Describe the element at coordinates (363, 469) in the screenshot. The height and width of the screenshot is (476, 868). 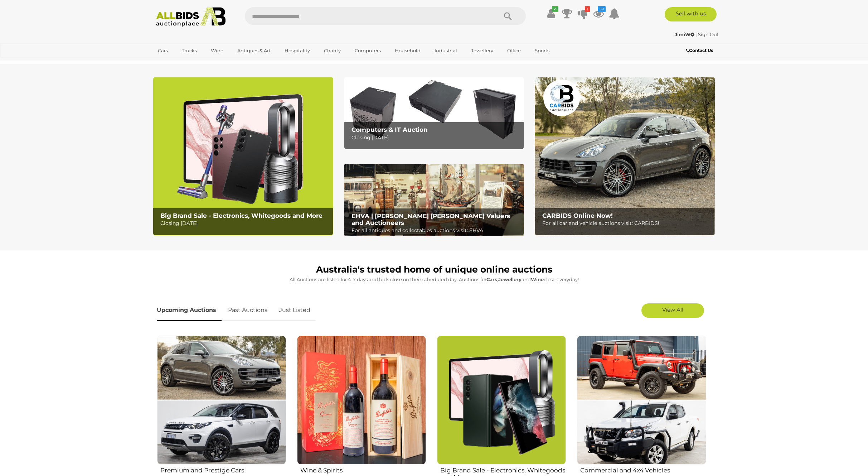
I see `h2: Wine & Spirits` at that location.